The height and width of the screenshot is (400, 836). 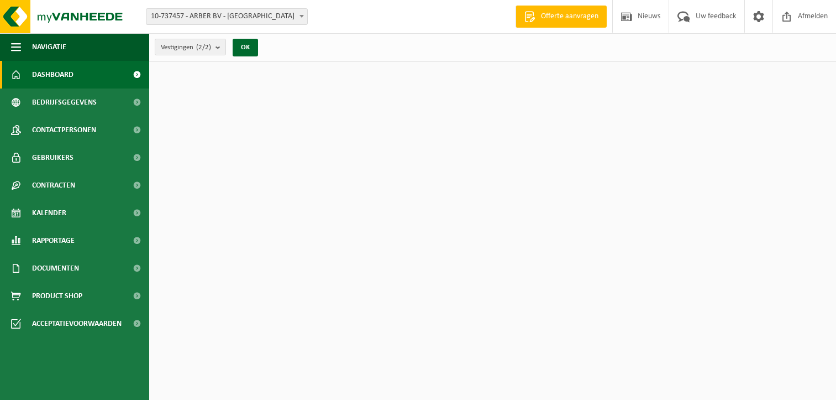 I want to click on span: Contactpersonen, so click(x=64, y=130).